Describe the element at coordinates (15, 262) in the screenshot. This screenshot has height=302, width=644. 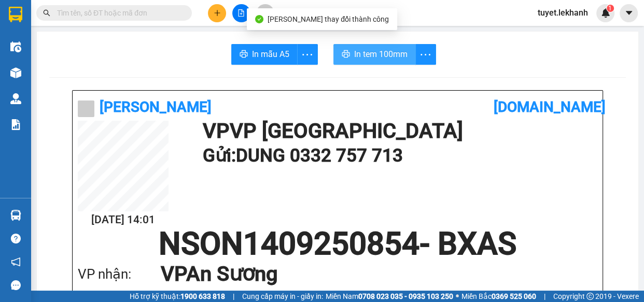
I see `span: notification` at that location.